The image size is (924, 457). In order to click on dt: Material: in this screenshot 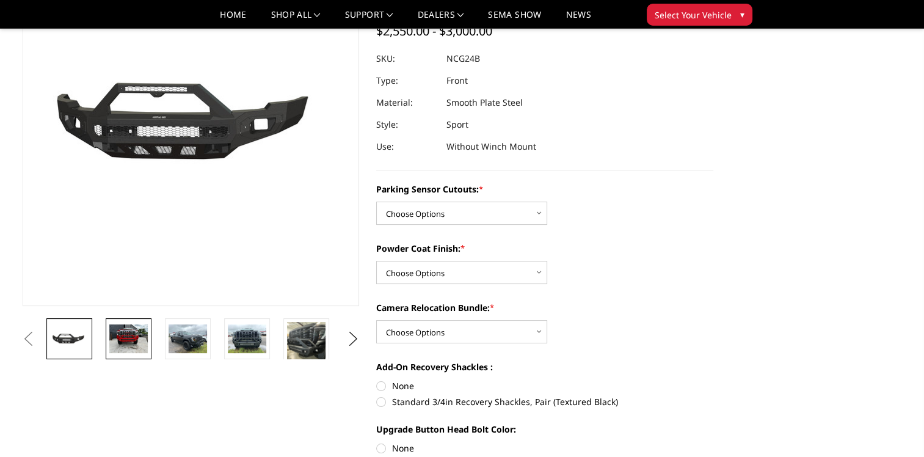, I will do `click(407, 103)`.